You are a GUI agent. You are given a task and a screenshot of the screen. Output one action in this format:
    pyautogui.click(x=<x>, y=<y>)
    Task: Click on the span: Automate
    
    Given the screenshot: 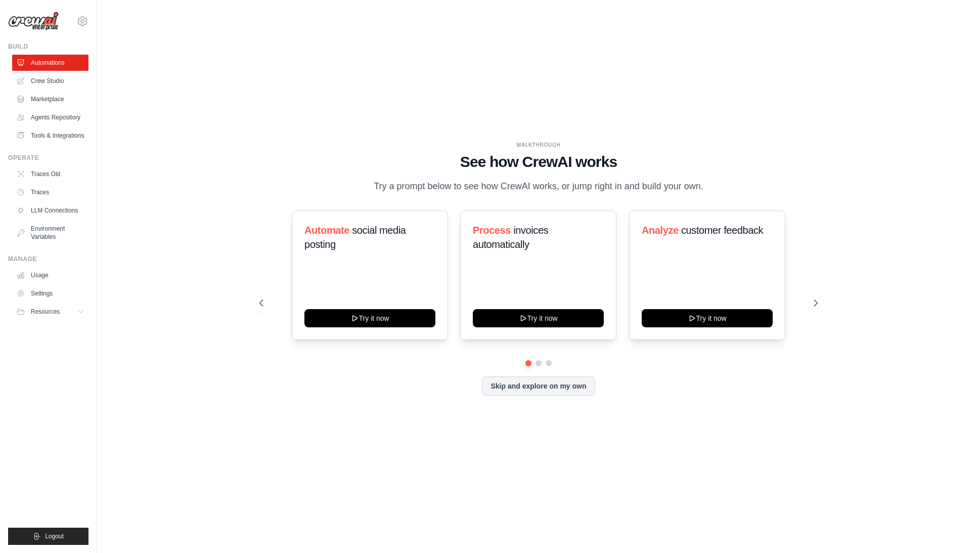 What is the action you would take?
    pyautogui.click(x=327, y=230)
    